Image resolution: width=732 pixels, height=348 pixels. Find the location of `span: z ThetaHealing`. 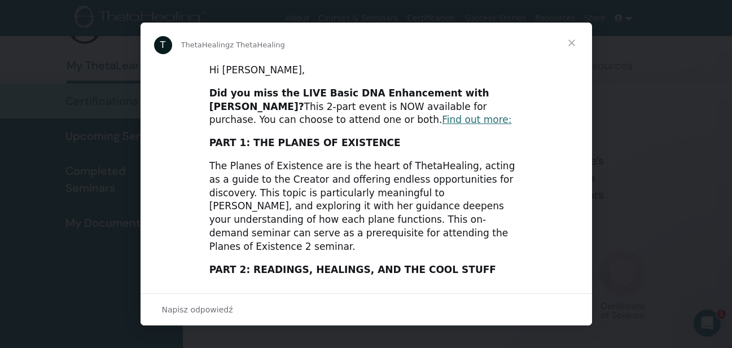

span: z ThetaHealing is located at coordinates (257, 45).